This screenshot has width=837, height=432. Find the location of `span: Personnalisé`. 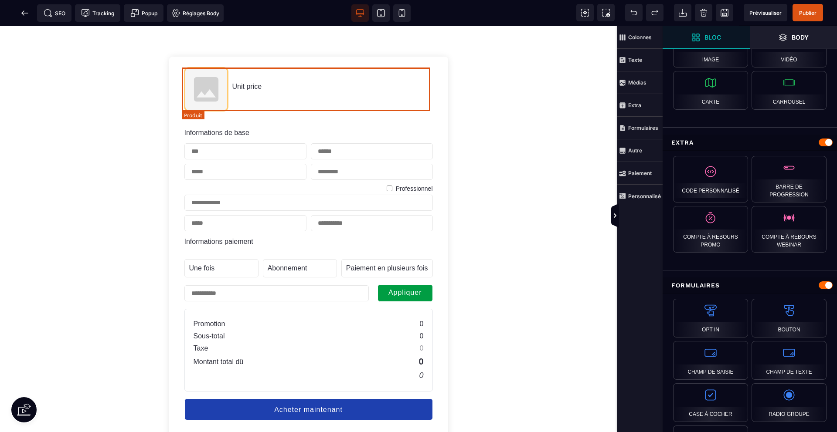

span: Personnalisé is located at coordinates (639, 196).